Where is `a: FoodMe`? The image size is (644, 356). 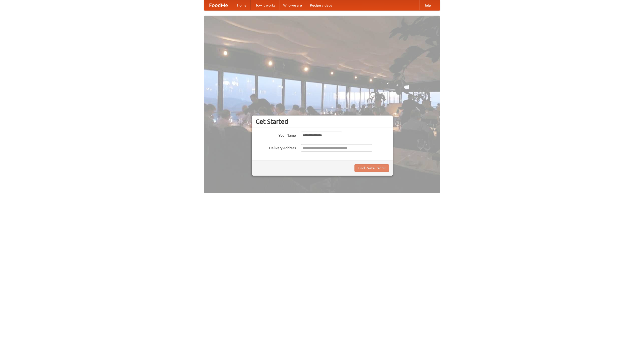 a: FoodMe is located at coordinates (219, 6).